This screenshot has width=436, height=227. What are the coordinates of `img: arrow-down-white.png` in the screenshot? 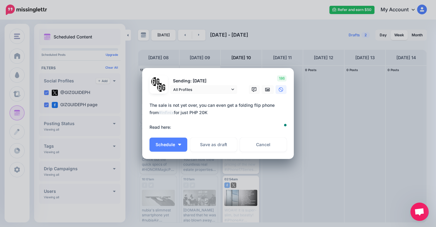 It's located at (180, 144).